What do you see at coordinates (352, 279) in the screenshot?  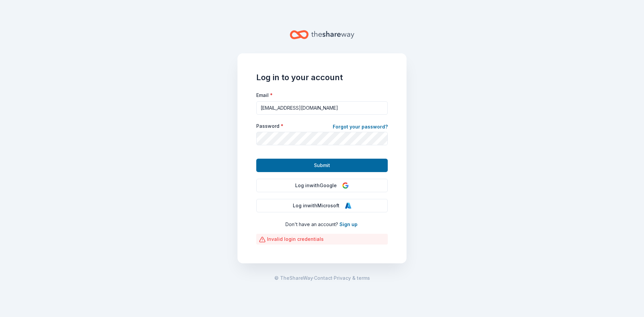 I see `a: Privacy & terms` at bounding box center [352, 279].